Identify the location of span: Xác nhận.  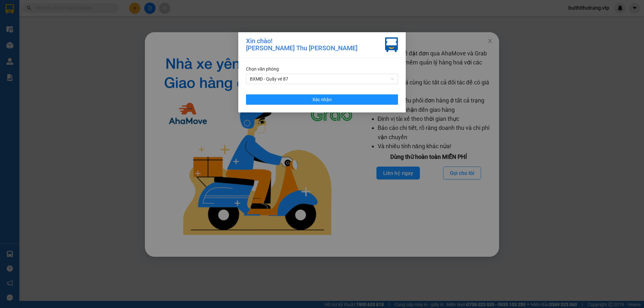
(322, 99).